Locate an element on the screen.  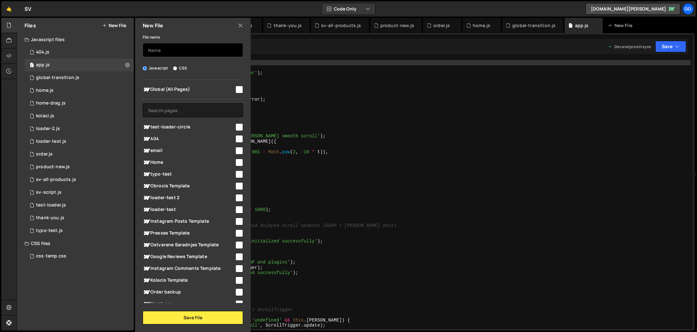
div: css-temp.css is located at coordinates (51, 256).